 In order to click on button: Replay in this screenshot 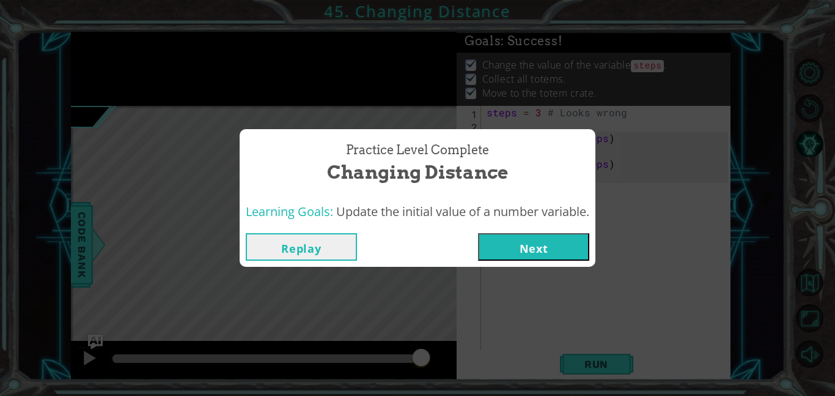, I will do `click(301, 246)`.